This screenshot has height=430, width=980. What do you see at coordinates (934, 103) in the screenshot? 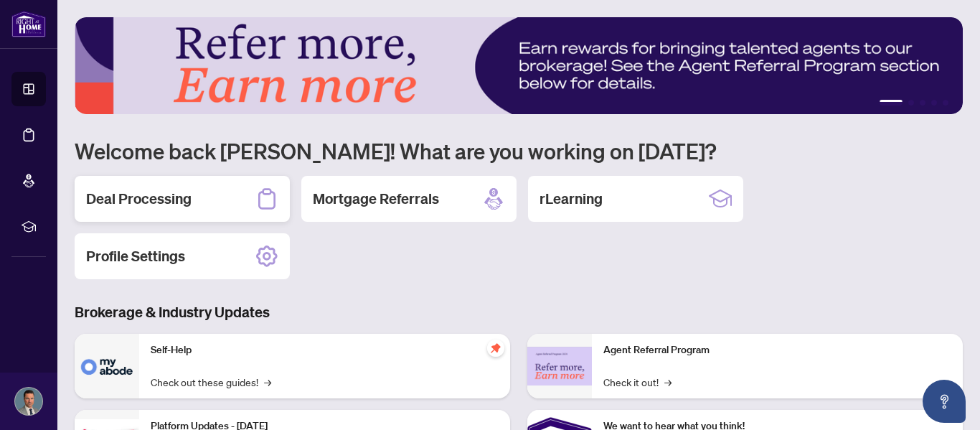
I see `button: 4` at bounding box center [934, 103].